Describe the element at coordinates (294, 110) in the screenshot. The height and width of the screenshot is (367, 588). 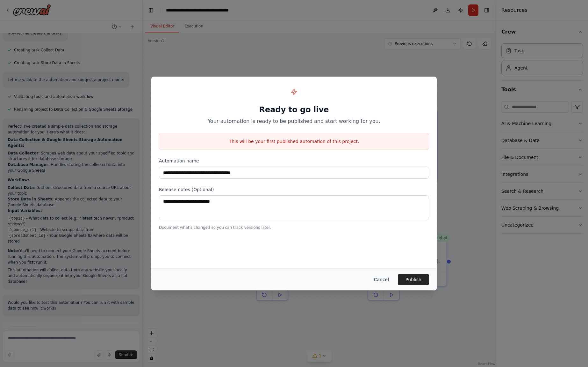
I see `h1: Ready to go live` at that location.